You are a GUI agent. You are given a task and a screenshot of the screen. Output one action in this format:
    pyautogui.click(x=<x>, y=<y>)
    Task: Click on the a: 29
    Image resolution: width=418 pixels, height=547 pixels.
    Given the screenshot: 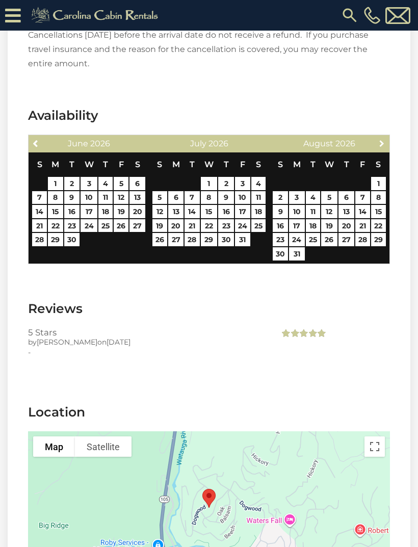 What is the action you would take?
    pyautogui.click(x=55, y=239)
    